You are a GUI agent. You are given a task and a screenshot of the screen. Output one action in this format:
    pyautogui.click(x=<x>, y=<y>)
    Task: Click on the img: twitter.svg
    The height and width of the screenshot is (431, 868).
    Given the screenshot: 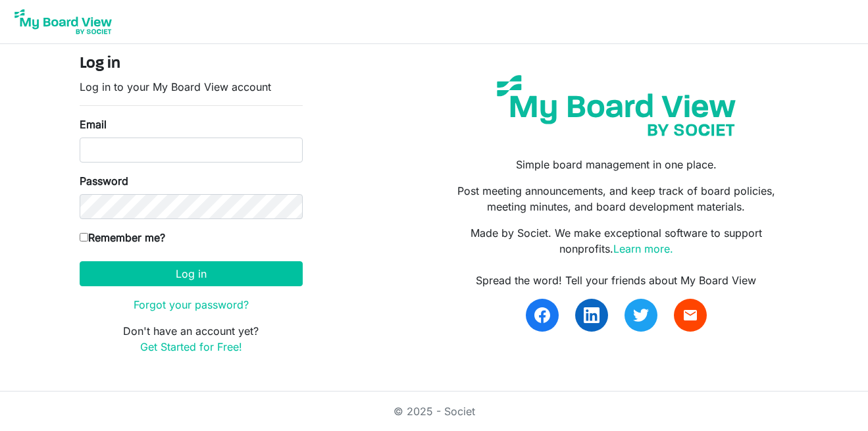 What is the action you would take?
    pyautogui.click(x=641, y=315)
    